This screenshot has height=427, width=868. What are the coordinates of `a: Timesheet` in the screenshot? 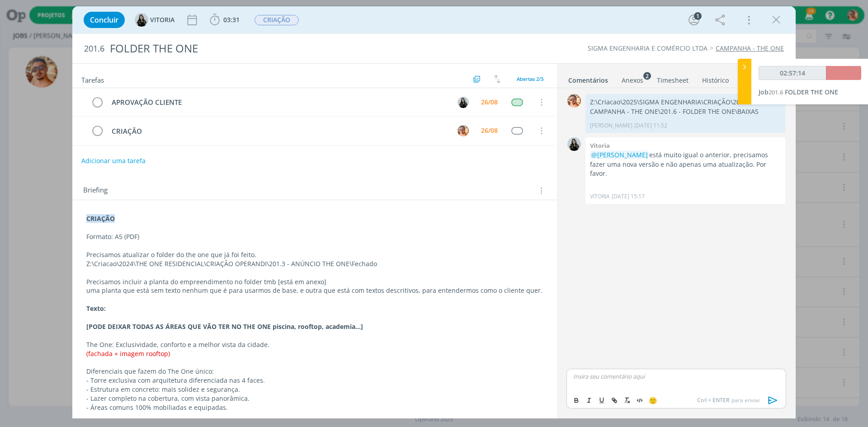 It's located at (673, 78).